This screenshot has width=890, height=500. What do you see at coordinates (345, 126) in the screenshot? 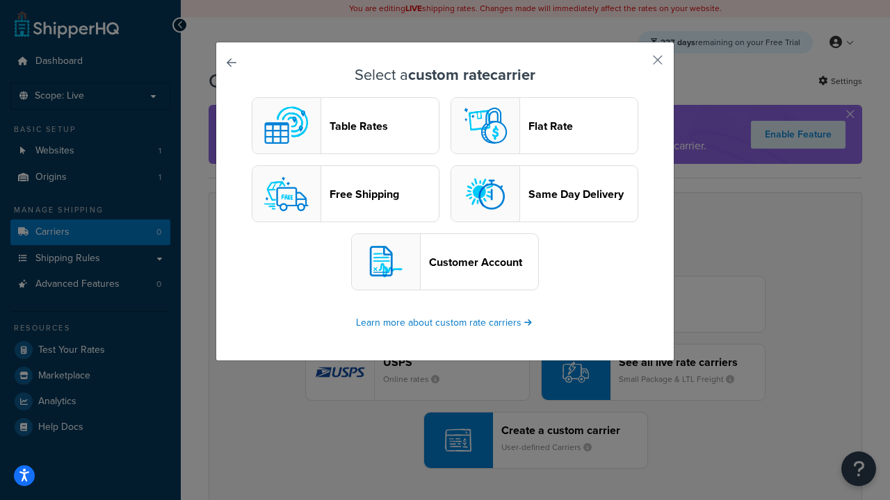
I see `button: custom logoTable Rates` at bounding box center [345, 126].